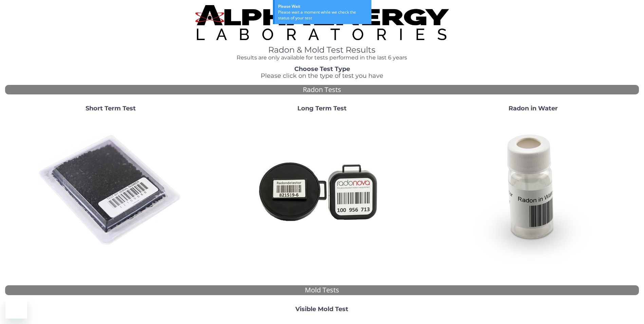 The height and width of the screenshot is (324, 644). I want to click on strong: Radon in Water, so click(533, 108).